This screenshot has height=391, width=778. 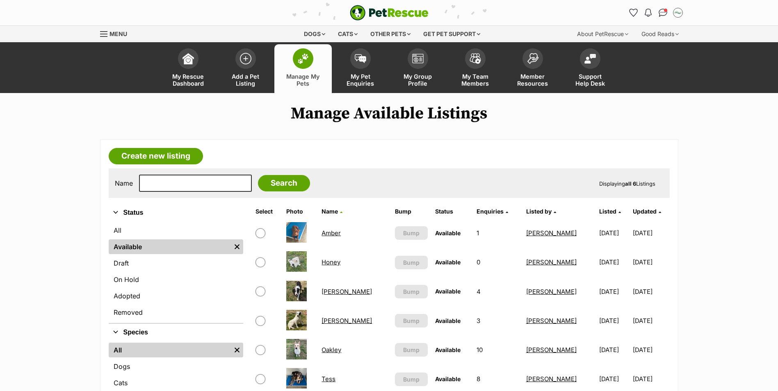 I want to click on span: Support Help Desk, so click(x=591, y=80).